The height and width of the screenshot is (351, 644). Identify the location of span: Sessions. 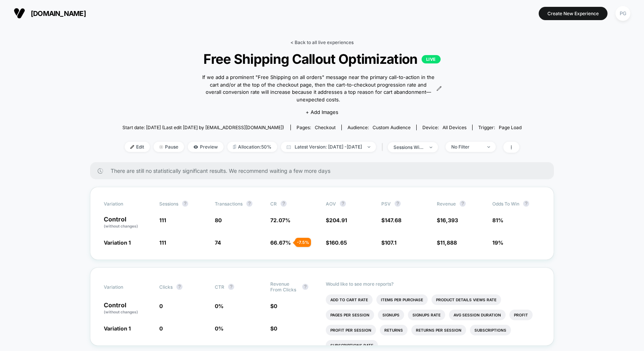
(169, 204).